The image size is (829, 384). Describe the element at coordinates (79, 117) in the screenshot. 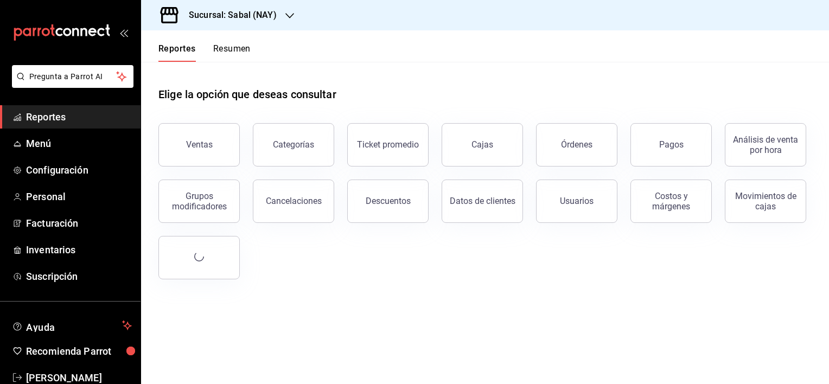

I see `span: Reportes` at that location.